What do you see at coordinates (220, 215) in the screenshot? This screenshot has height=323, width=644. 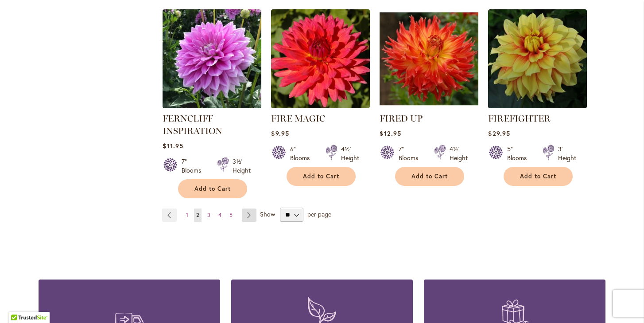 I see `span: 4` at bounding box center [220, 215].